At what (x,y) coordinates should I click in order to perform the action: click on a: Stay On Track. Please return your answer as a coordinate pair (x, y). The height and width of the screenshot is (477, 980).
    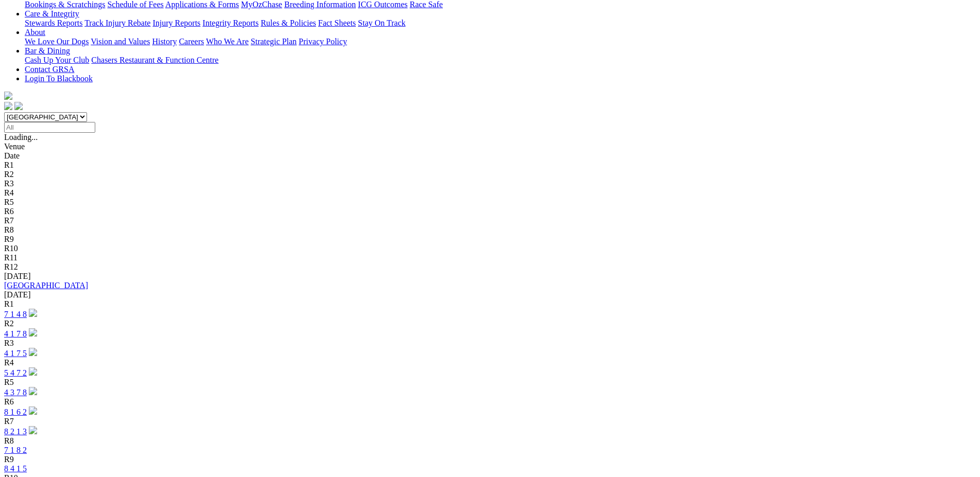
    Looking at the image, I should click on (382, 23).